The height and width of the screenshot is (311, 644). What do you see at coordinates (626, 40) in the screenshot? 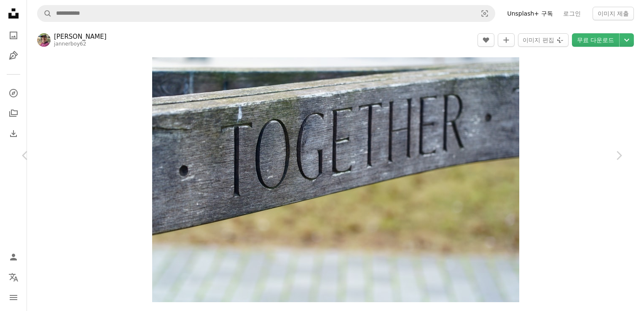
I see `button: 다운로드 크기 선택` at bounding box center [626, 40].